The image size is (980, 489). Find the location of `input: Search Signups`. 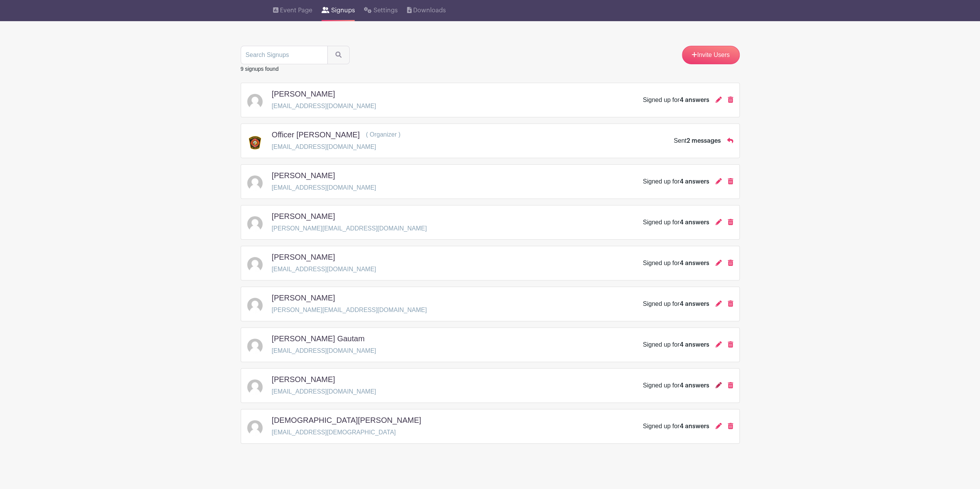

input: Search Signups is located at coordinates (284, 55).